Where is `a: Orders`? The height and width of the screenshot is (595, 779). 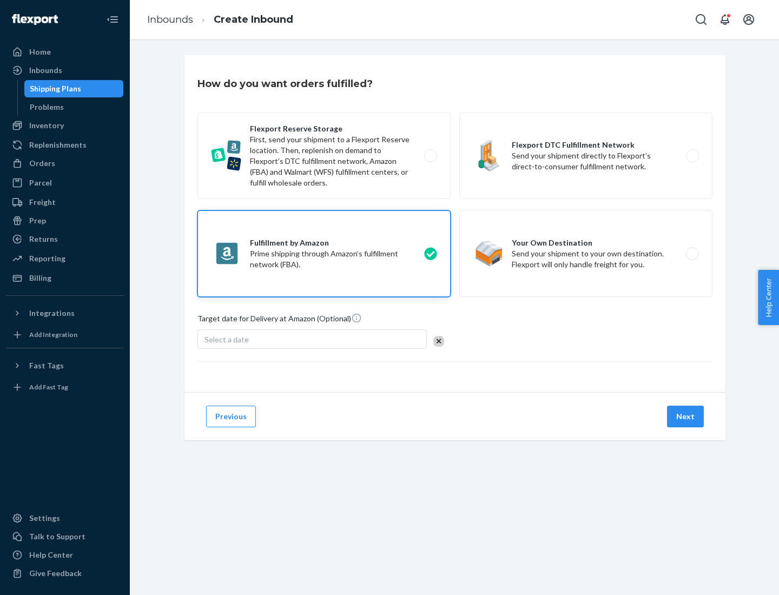
a: Orders is located at coordinates (65, 163).